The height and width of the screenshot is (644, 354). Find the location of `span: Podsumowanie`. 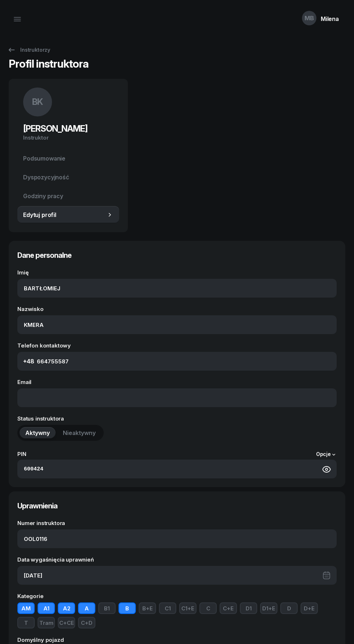

span: Podsumowanie is located at coordinates (68, 158).